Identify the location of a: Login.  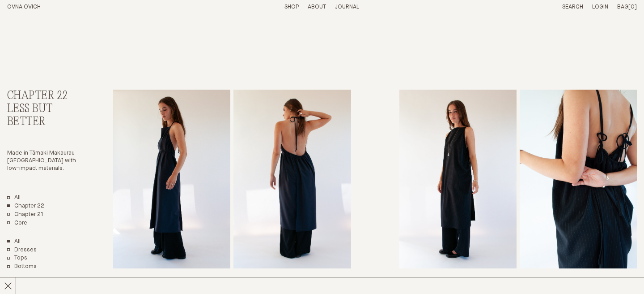
(601, 7).